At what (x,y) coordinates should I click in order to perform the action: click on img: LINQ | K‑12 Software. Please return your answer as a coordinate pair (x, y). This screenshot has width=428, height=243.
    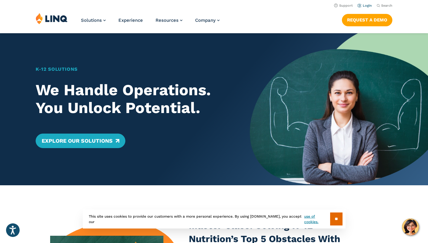
    Looking at the image, I should click on (52, 18).